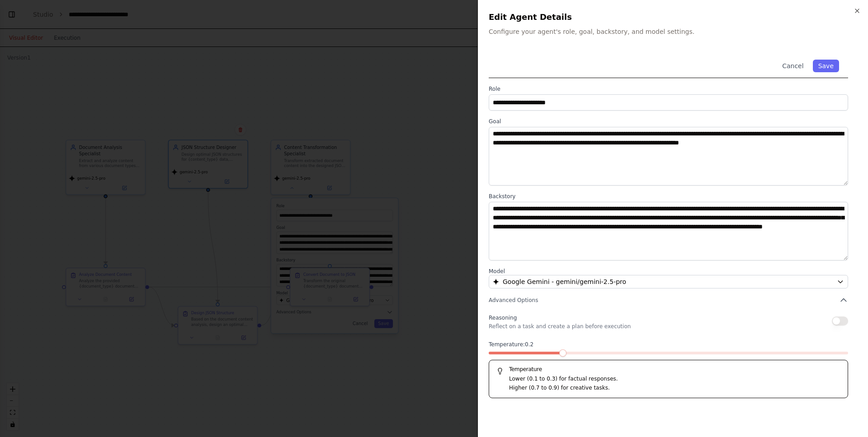 The image size is (868, 437). Describe the element at coordinates (674, 389) in the screenshot. I see `p: Higher (0.7 to 0.9) for creative tasks.` at that location.